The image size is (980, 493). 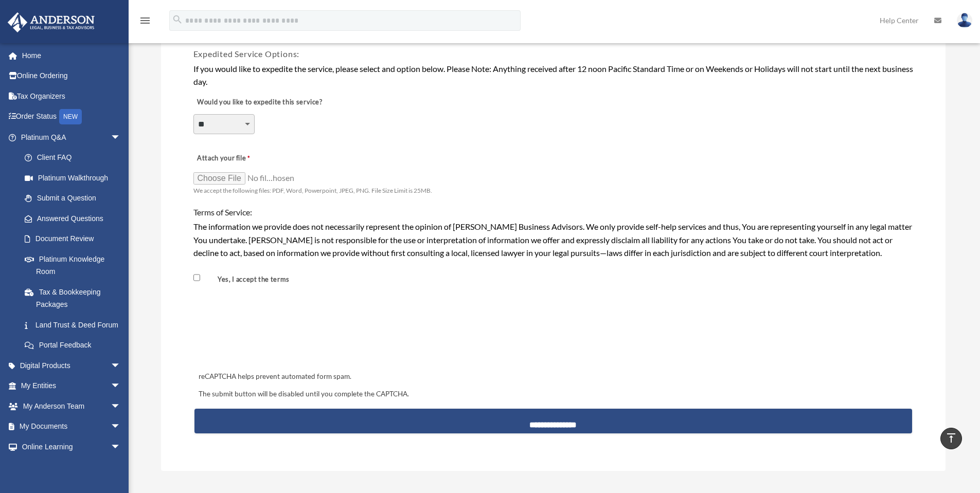 What do you see at coordinates (248, 279) in the screenshot?
I see `label: Yes, I accept the terms` at bounding box center [248, 279].